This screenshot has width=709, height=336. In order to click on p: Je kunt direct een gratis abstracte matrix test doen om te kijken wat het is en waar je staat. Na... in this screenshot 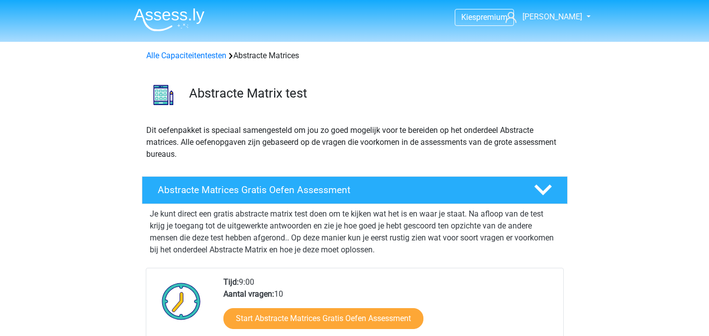, I will do `click(355, 232)`.